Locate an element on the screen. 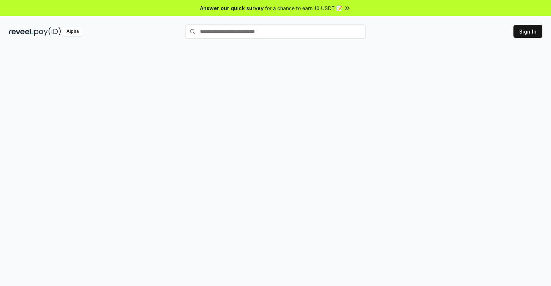 The width and height of the screenshot is (551, 286). span: Answer our quick survey is located at coordinates (232, 8).